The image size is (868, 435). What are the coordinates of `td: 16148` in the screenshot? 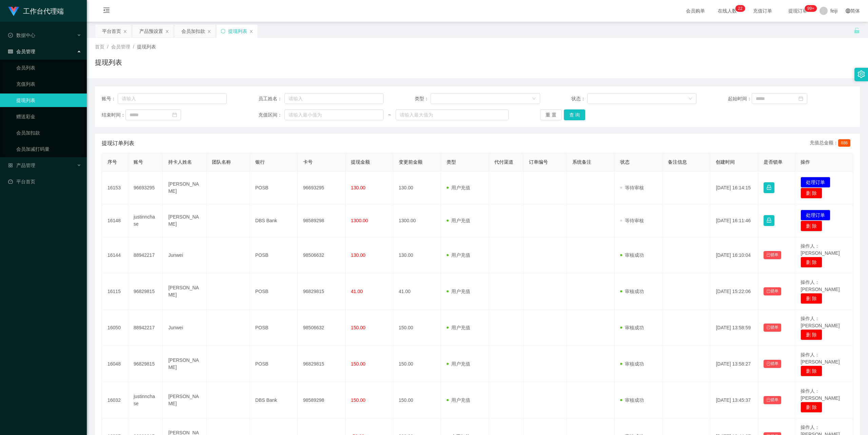 It's located at (115, 221).